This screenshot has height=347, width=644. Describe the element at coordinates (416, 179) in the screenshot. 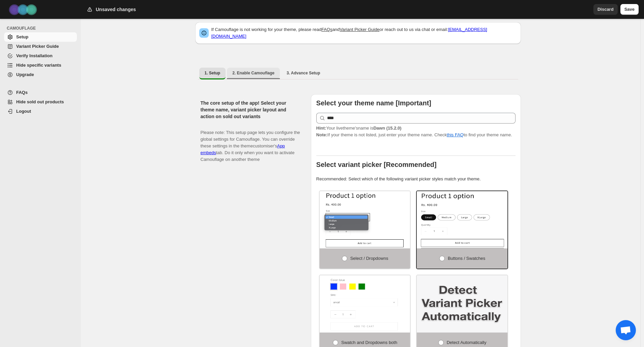

I see `p: Recommended: Select which of the following variant picker styles match your theme.` at that location.